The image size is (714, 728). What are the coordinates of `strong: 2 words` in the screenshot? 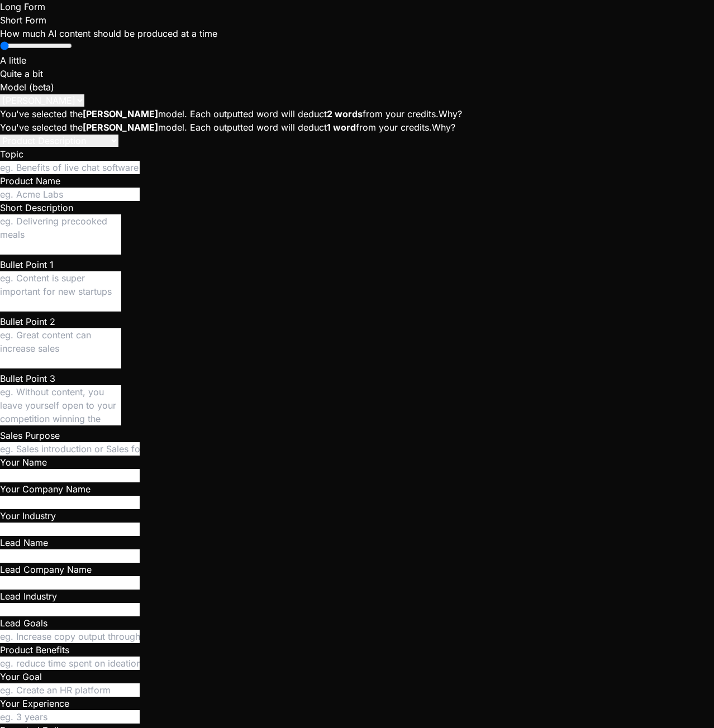 It's located at (345, 114).